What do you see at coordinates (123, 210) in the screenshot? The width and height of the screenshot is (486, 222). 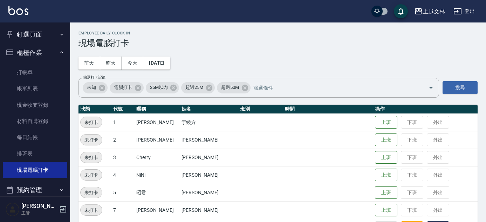 I see `td: 7` at bounding box center [123, 210].